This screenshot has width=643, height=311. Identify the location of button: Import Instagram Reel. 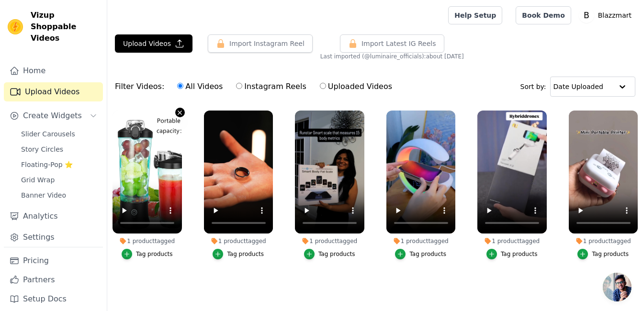
(260, 44).